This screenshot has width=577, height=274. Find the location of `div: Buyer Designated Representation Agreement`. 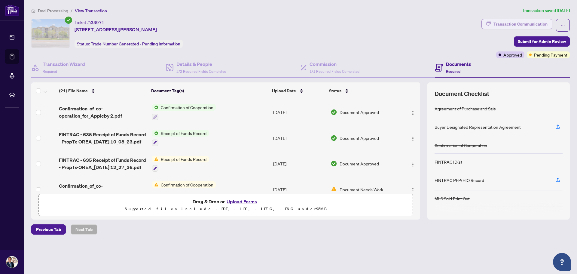

div: Buyer Designated Representation Agreement is located at coordinates (478, 127).